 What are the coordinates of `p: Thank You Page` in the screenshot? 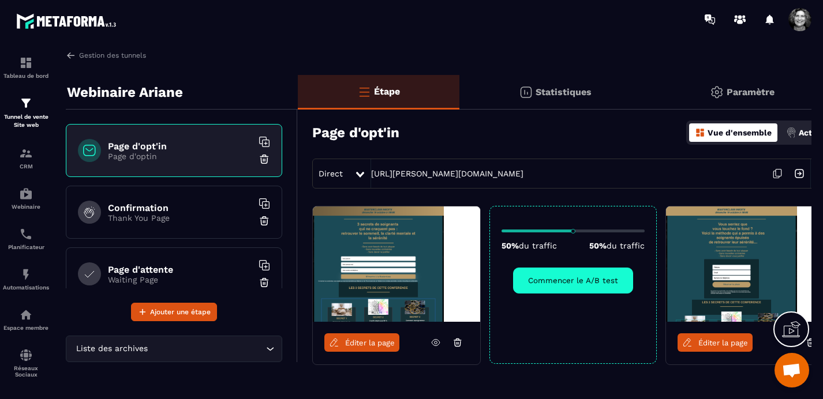 It's located at (180, 218).